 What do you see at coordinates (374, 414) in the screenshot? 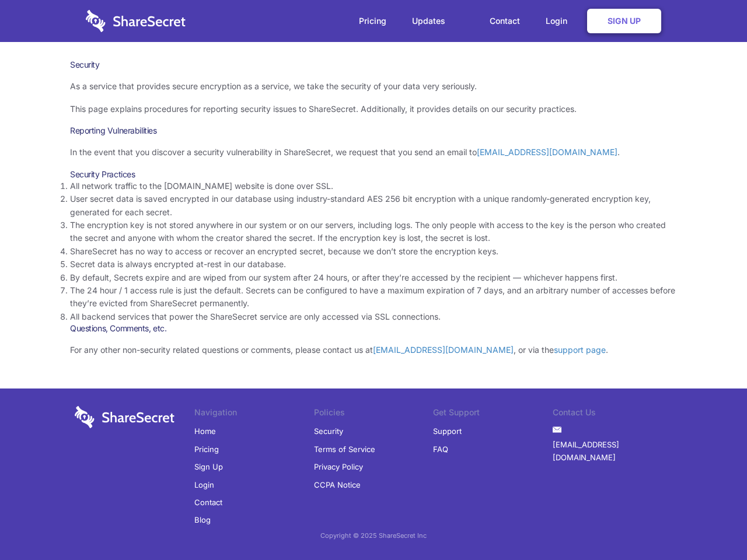
I see `li: Policies` at bounding box center [374, 414].